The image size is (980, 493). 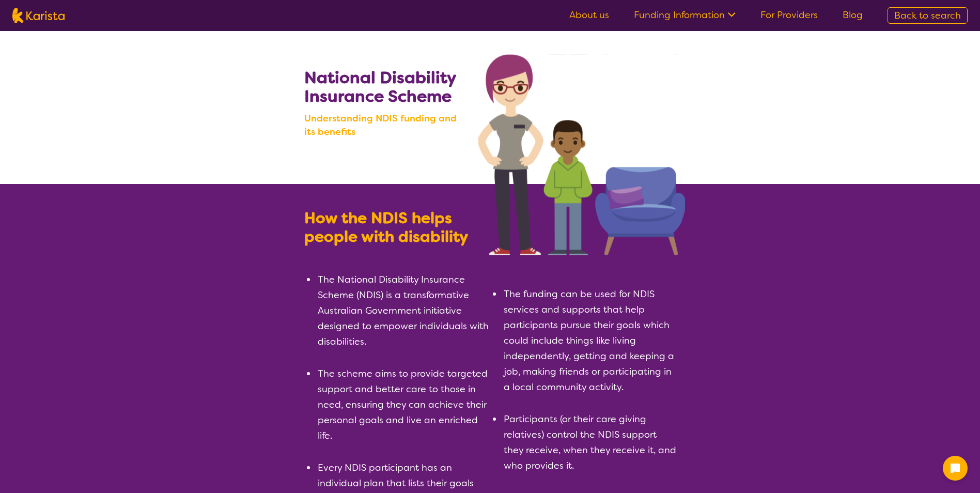 I want to click on li: The National Disability Insurance Scheme (NDIS) is a transformative Australian Government initiat..., so click(x=404, y=311).